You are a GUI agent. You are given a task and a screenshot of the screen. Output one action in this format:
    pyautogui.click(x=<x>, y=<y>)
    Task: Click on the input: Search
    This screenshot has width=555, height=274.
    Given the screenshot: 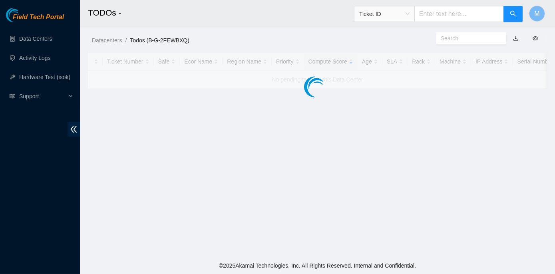 What is the action you would take?
    pyautogui.click(x=468, y=38)
    